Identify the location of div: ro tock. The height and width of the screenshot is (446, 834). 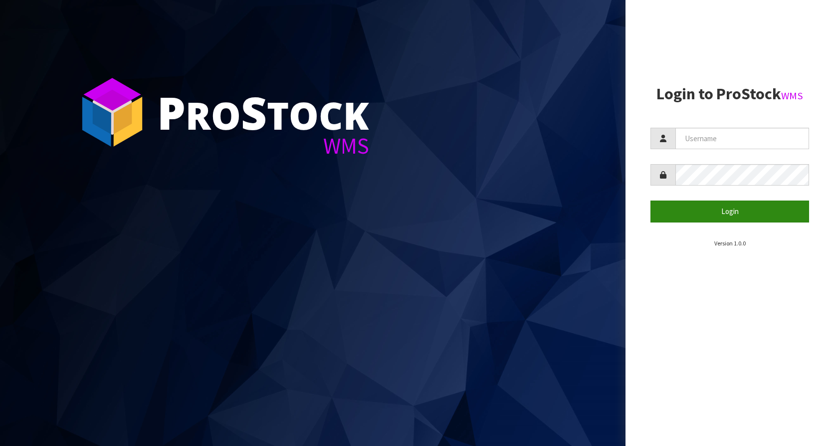
(263, 112).